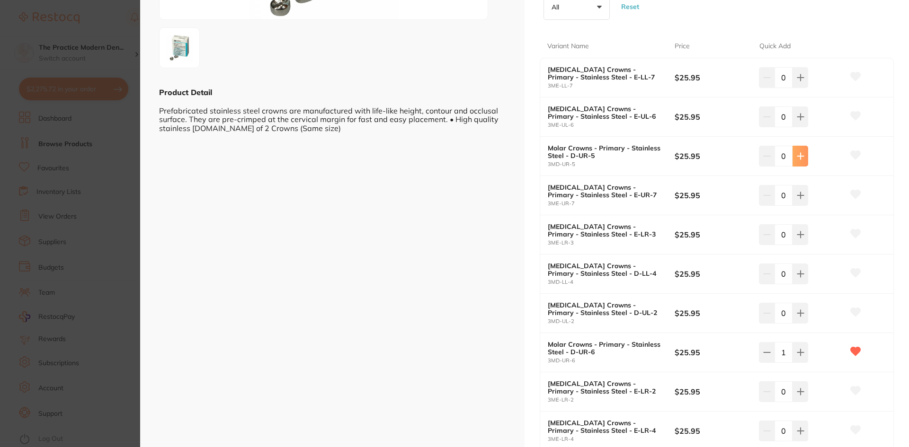 This screenshot has height=447, width=909. I want to click on p: Variant Name, so click(568, 46).